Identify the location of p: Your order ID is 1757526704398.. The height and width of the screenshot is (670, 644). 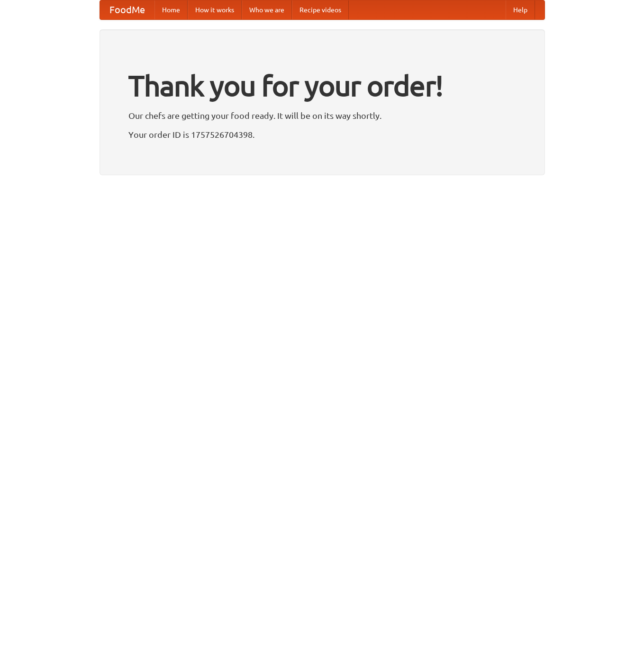
(322, 134).